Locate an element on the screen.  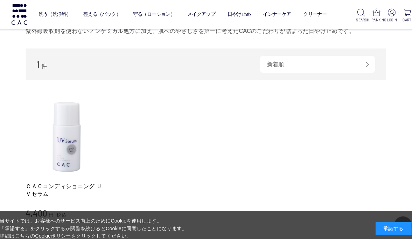
a: CART is located at coordinates (402, 15).